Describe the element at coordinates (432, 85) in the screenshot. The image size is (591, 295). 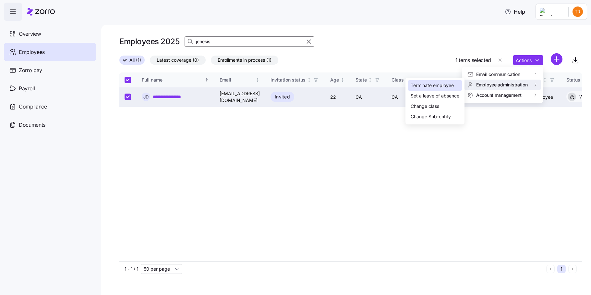
I see `div: Terminate employee` at that location.